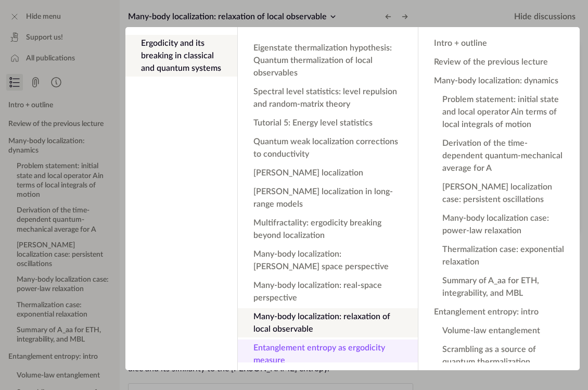 The height and width of the screenshot is (390, 588). Describe the element at coordinates (328, 354) in the screenshot. I see `button: Entanglement entropy as ergodicity measure` at that location.